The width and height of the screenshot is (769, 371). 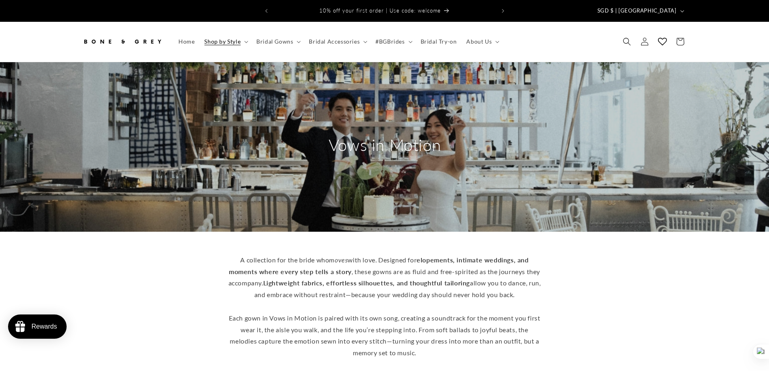 What do you see at coordinates (334, 42) in the screenshot?
I see `span: Bridal Accessories` at bounding box center [334, 42].